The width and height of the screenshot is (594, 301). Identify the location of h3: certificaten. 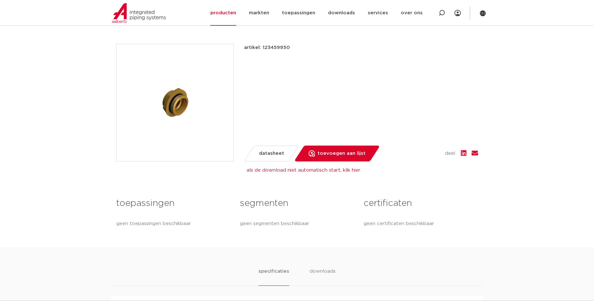
(421, 204).